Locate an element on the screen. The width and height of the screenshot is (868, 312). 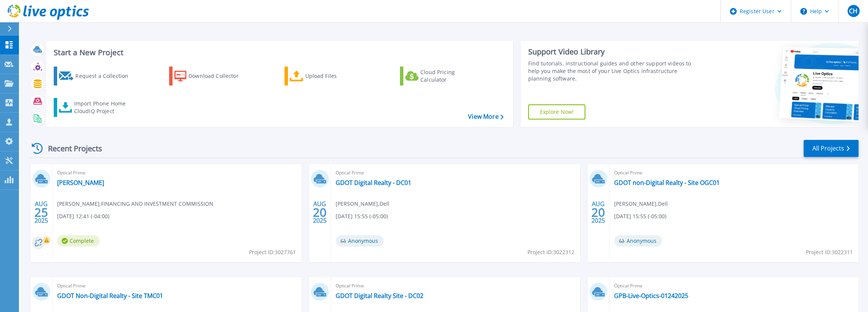
a: GDOT non-Digital Realty - Site OGC01 is located at coordinates (667, 183).